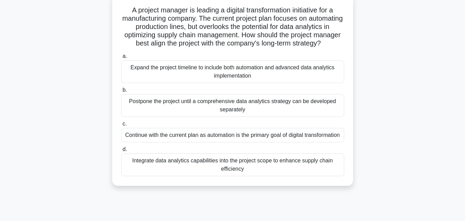 The width and height of the screenshot is (465, 221). What do you see at coordinates (125, 89) in the screenshot?
I see `span: b.` at bounding box center [125, 89].